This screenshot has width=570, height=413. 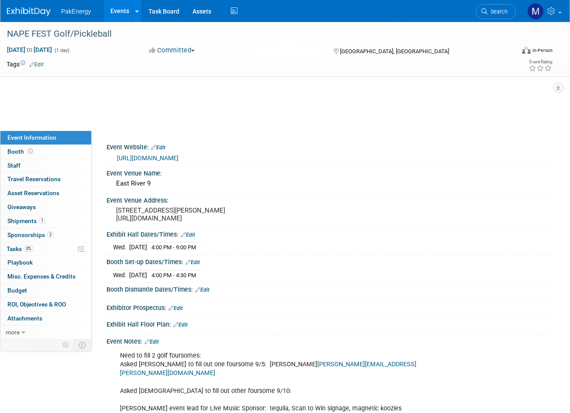 What do you see at coordinates (17, 290) in the screenshot?
I see `span: Budget` at bounding box center [17, 290].